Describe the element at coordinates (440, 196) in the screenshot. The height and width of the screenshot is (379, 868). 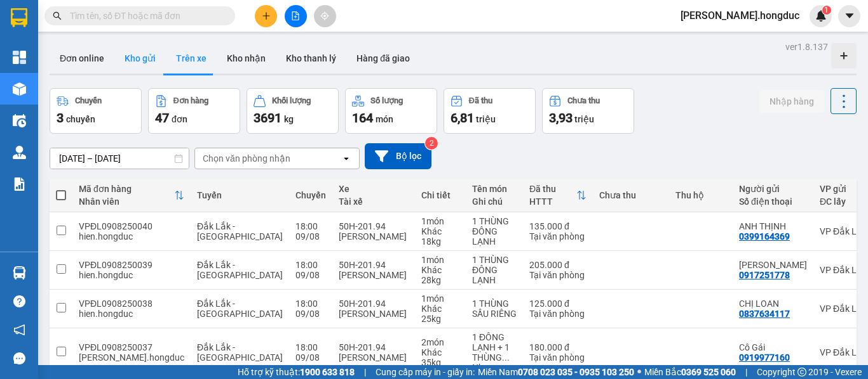
I see `div: Chi tiết` at that location.